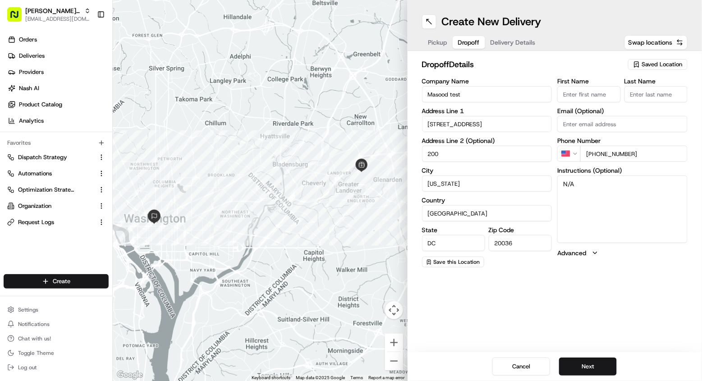 The width and height of the screenshot is (702, 381). Describe the element at coordinates (58, 56) in the screenshot. I see `a: Deliveries` at that location.